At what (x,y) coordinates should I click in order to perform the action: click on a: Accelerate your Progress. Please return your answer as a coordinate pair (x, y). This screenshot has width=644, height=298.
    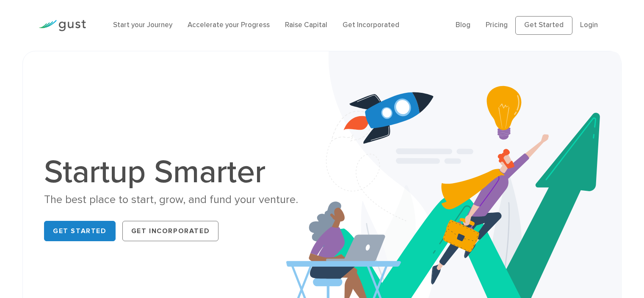
    Looking at the image, I should click on (228, 25).